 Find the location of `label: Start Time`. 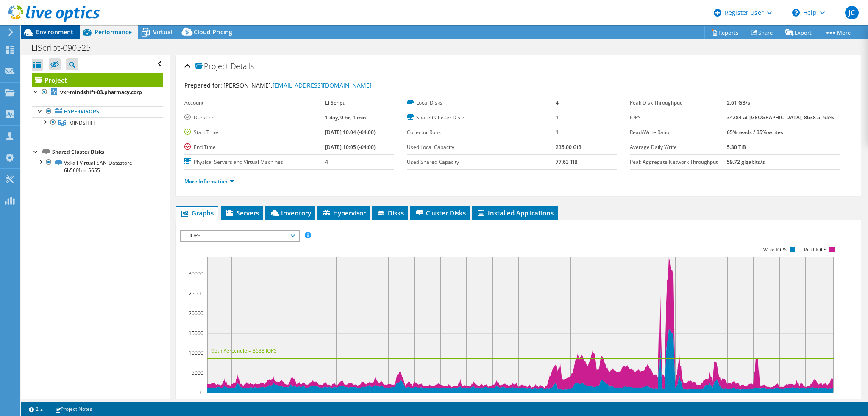

label: Start Time is located at coordinates (255, 132).